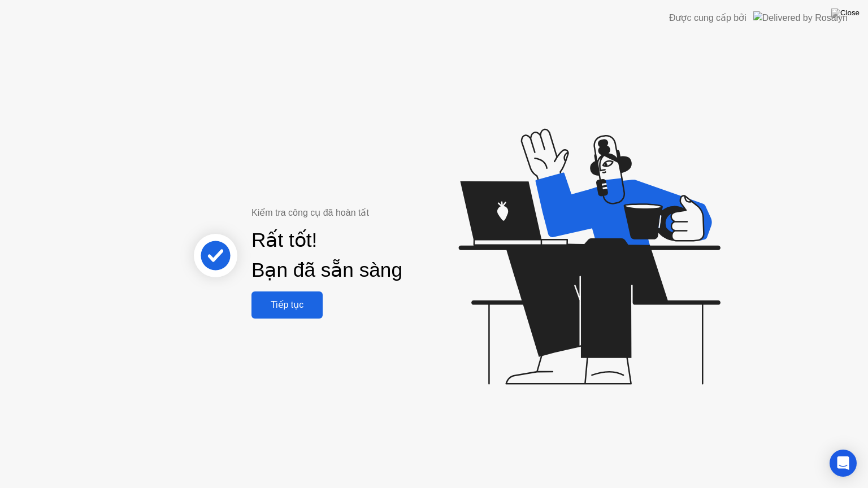  Describe the element at coordinates (287, 304) in the screenshot. I see `div: Tiếp tục` at that location.